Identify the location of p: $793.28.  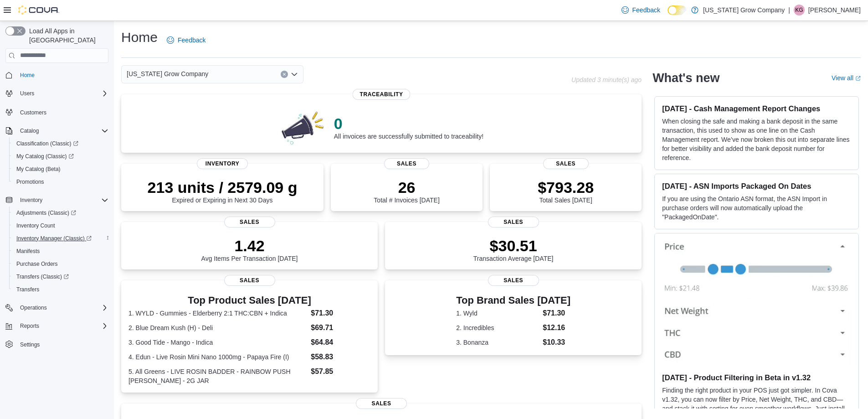
(566, 187).